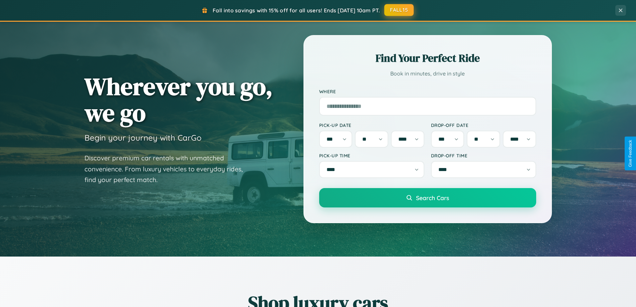 The height and width of the screenshot is (307, 636). I want to click on p: Book in minutes, drive in style, so click(428, 73).